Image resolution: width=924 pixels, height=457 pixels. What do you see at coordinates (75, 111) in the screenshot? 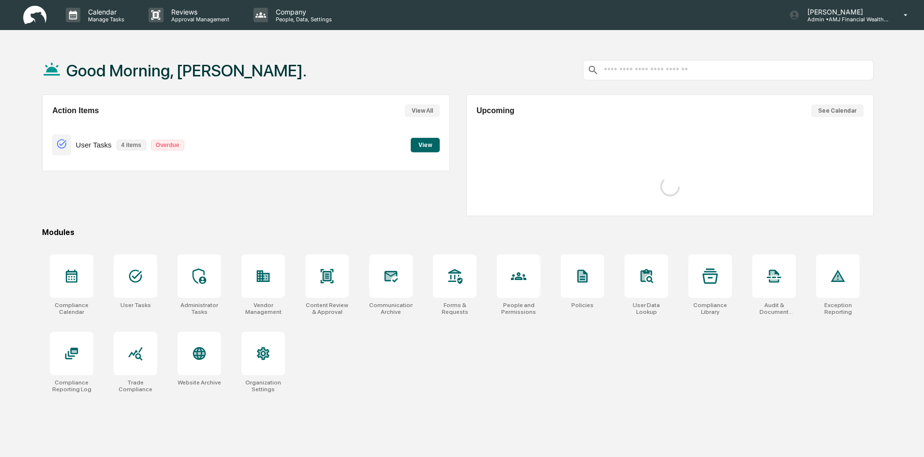
I see `h2: Action Items` at bounding box center [75, 111].